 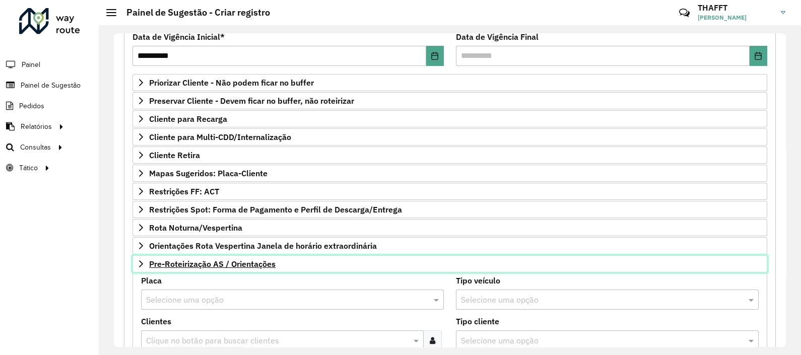 What do you see at coordinates (450, 210) in the screenshot?
I see `a: Restrições Spot: Forma de Pagamento e Perfil de Descarga/Entrega` at bounding box center [450, 210].